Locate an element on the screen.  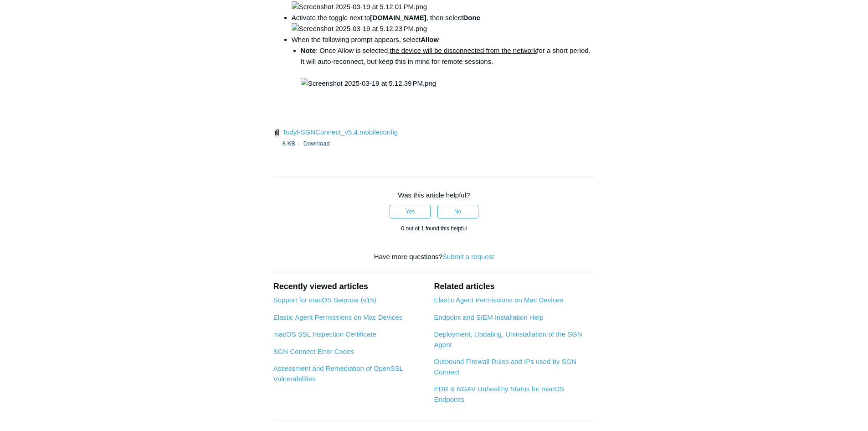
a: Submit a request is located at coordinates (468, 257).